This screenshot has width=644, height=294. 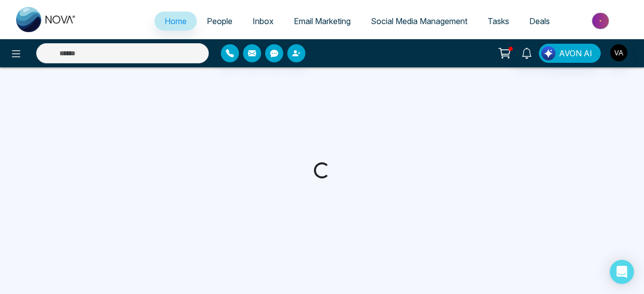 I want to click on span: Email Marketing, so click(x=322, y=21).